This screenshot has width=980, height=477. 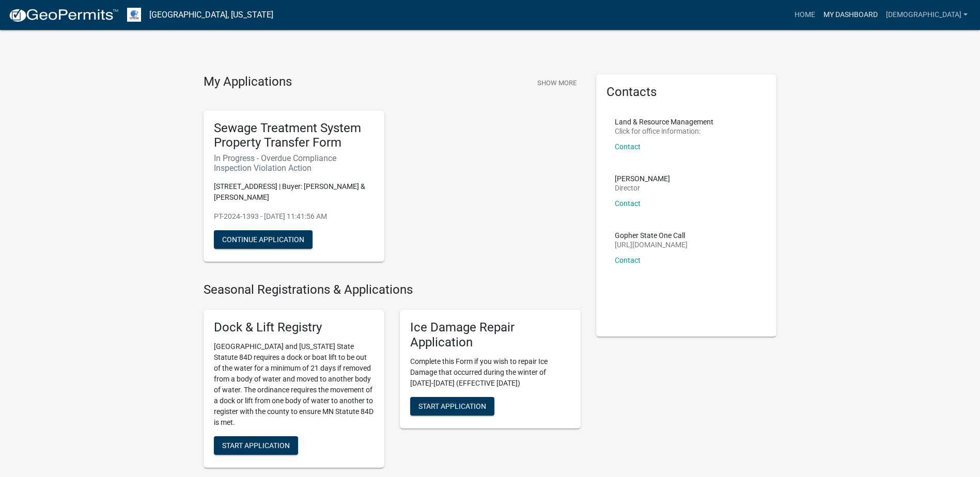 What do you see at coordinates (687, 92) in the screenshot?
I see `h5: Contacts` at bounding box center [687, 92].